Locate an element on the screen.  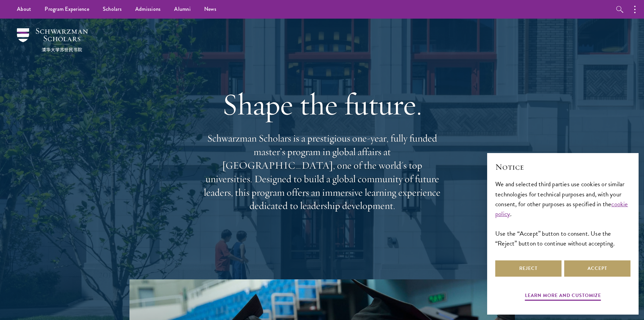
button: Learn more and customize is located at coordinates (563, 296).